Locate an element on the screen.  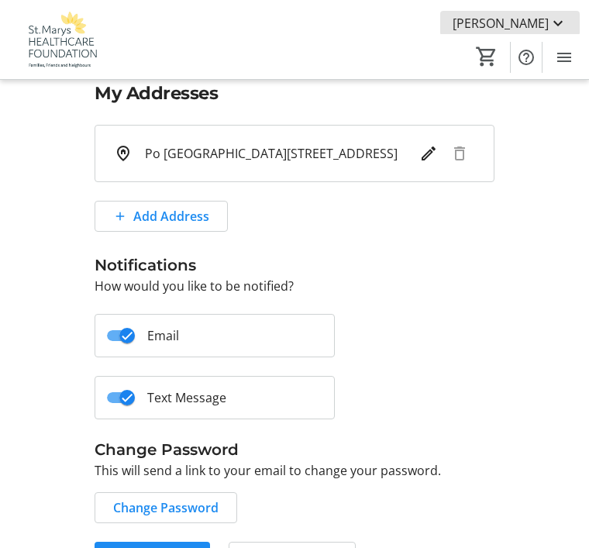
p: How would you like to be notified? is located at coordinates (295, 286).